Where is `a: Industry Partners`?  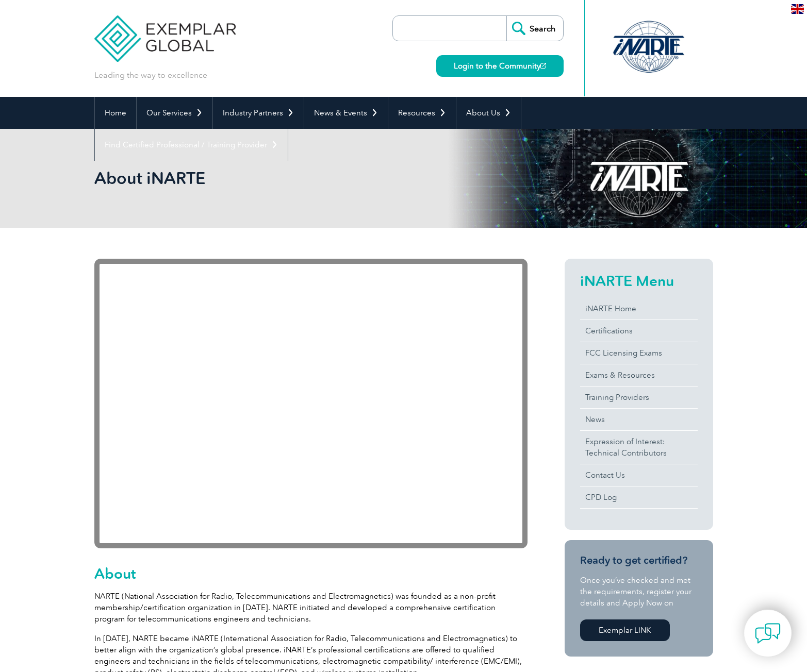 a: Industry Partners is located at coordinates (258, 112).